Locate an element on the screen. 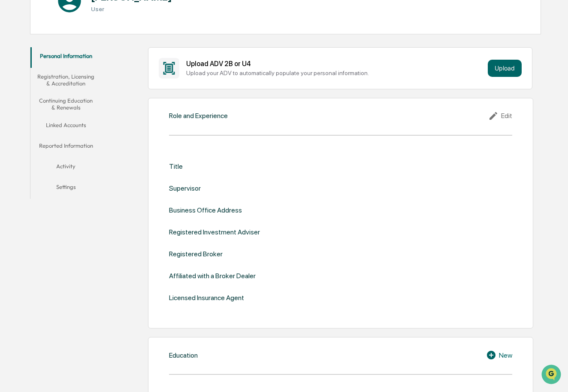  h3: User is located at coordinates (131, 9).